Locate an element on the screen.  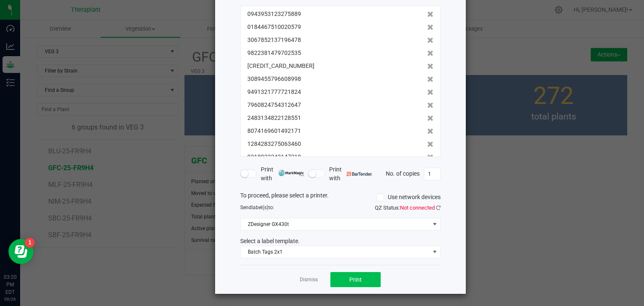
span: label(s) is located at coordinates (260, 207).